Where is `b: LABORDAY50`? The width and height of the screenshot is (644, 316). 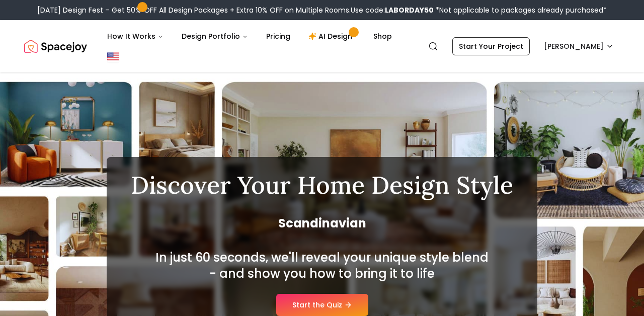
b: LABORDAY50 is located at coordinates (409, 10).